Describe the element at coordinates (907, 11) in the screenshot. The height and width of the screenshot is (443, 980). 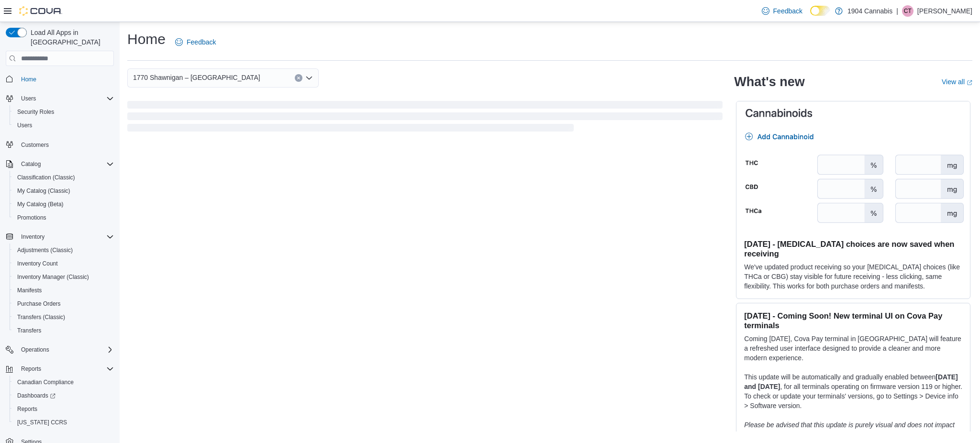
I see `div: Cody Tomlinson` at that location.